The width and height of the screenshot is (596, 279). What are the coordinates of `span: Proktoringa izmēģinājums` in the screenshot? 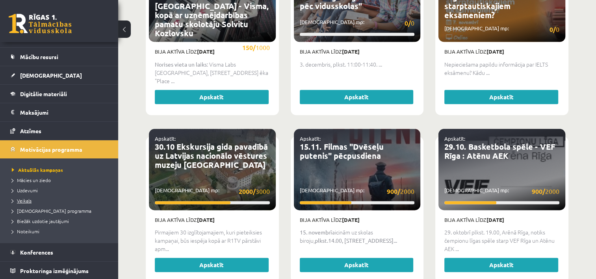 It's located at (54, 271).